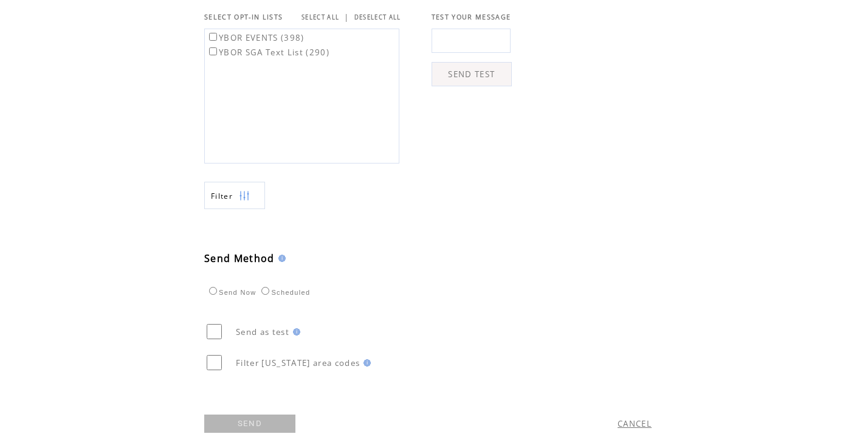  Describe the element at coordinates (268, 52) in the screenshot. I see `label: YBOR SGA Text List (290)` at that location.